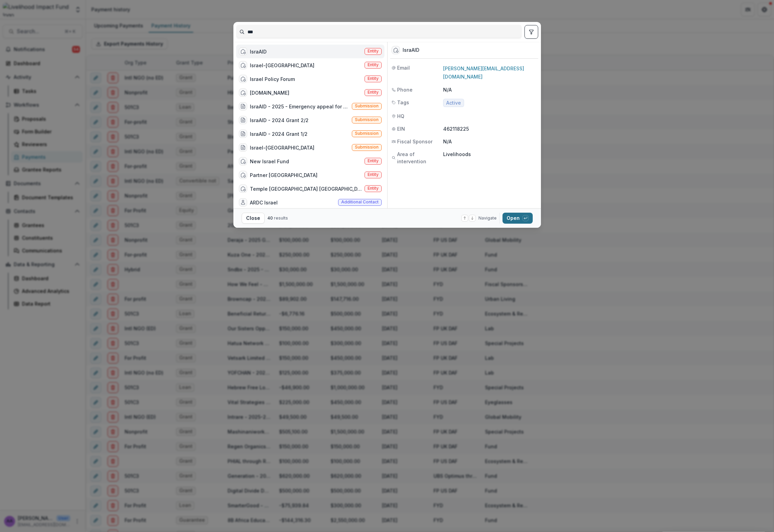  Describe the element at coordinates (453, 103) in the screenshot. I see `span: Active` at that location.